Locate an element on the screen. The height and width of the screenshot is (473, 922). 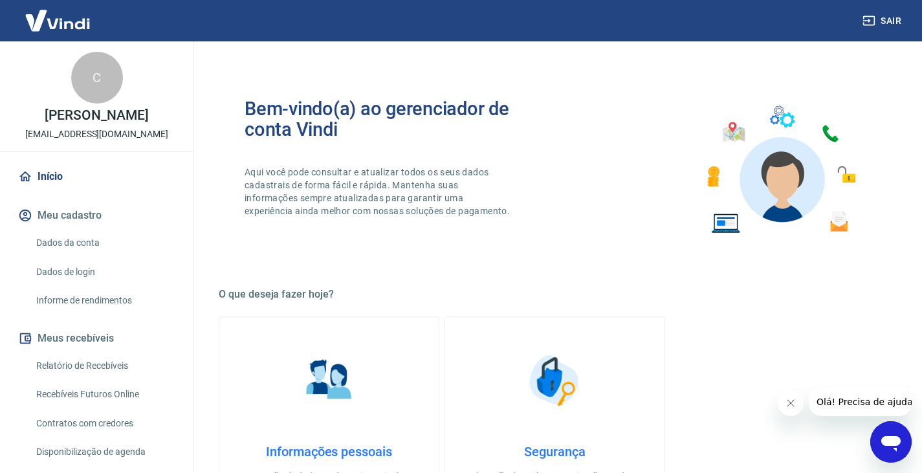
a: Dados de login is located at coordinates (104, 272).